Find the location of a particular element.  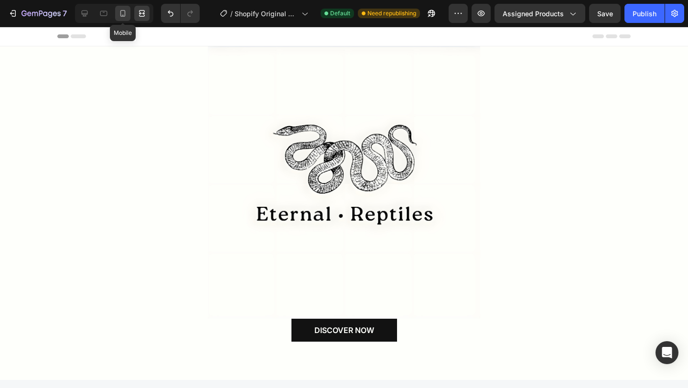

button: Publish is located at coordinates (645, 13).